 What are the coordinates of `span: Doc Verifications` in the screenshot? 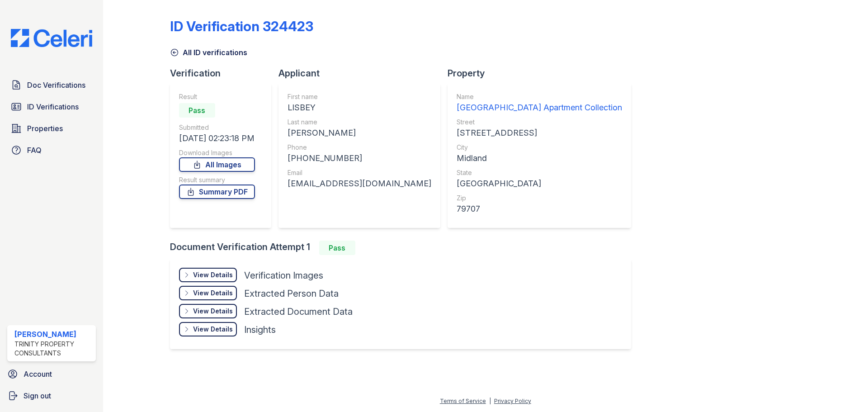 It's located at (56, 85).